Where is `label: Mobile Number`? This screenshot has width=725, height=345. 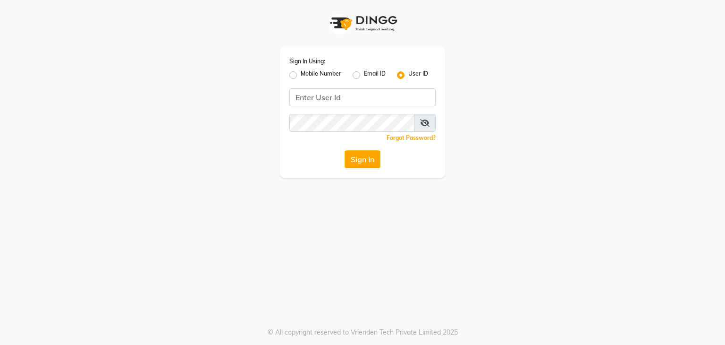 label: Mobile Number is located at coordinates (321, 75).